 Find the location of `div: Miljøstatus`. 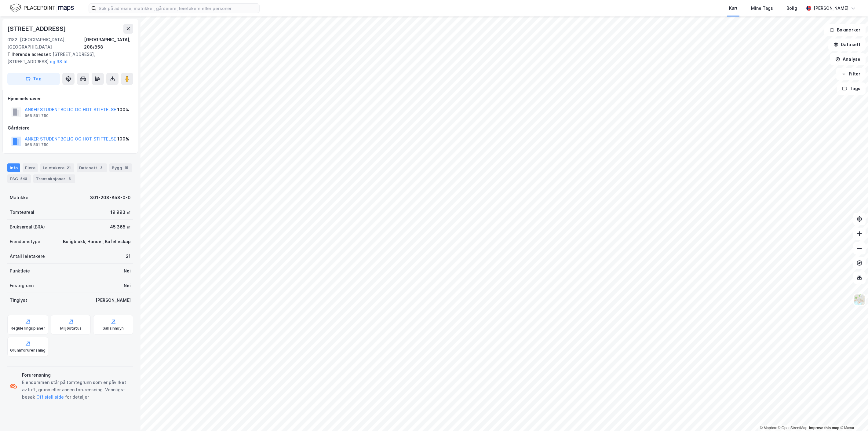

div: Miljøstatus is located at coordinates (71, 328).